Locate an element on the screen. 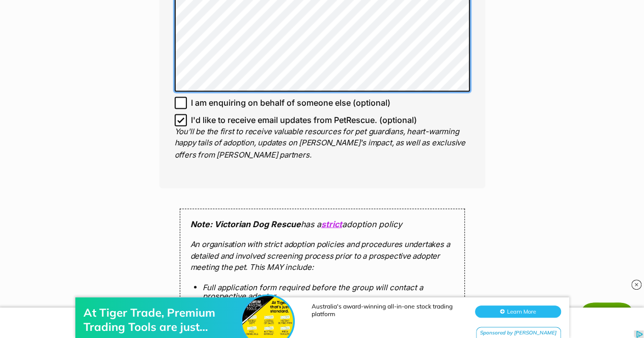 The width and height of the screenshot is (644, 338). a: strict is located at coordinates (331, 224).